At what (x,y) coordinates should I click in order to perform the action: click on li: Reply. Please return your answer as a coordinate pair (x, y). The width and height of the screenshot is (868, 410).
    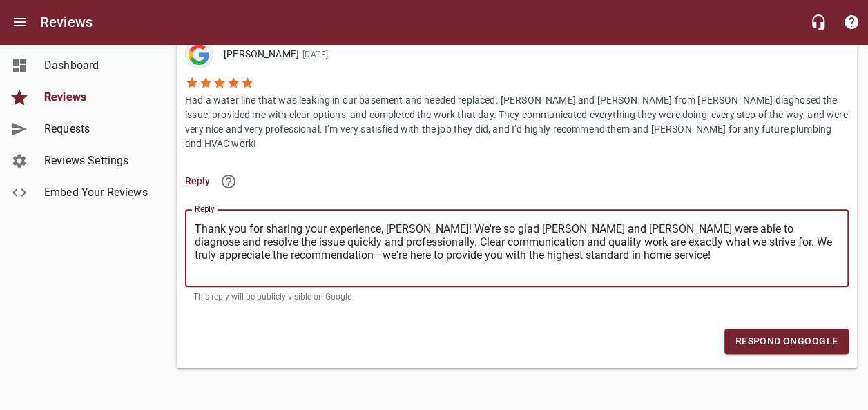
    Looking at the image, I should click on (516, 181).